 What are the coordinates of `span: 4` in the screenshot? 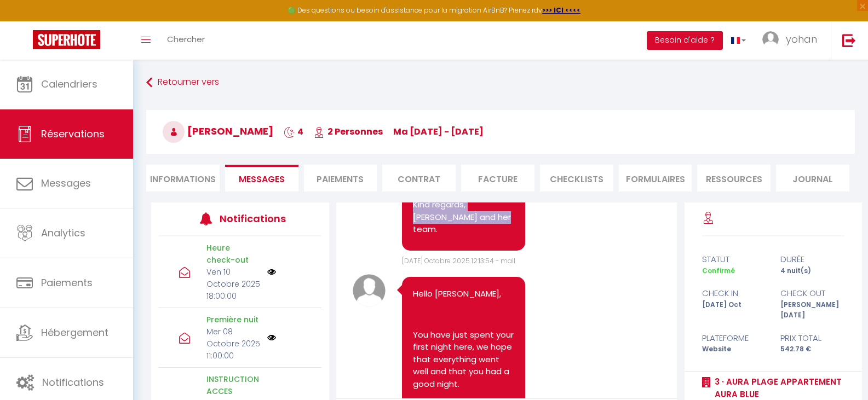 It's located at (293, 132).